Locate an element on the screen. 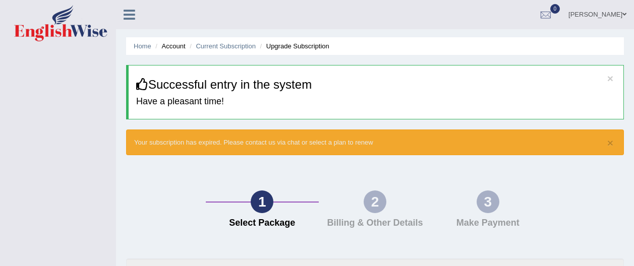 The image size is (634, 266). h4: Select Package is located at coordinates (262, 223).